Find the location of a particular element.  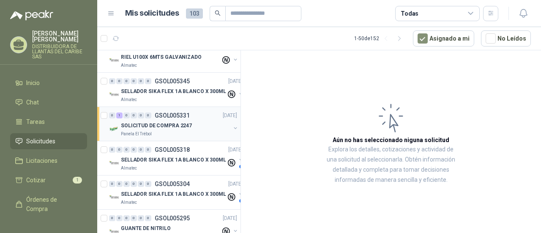

a: Solicitudes is located at coordinates (49, 141).